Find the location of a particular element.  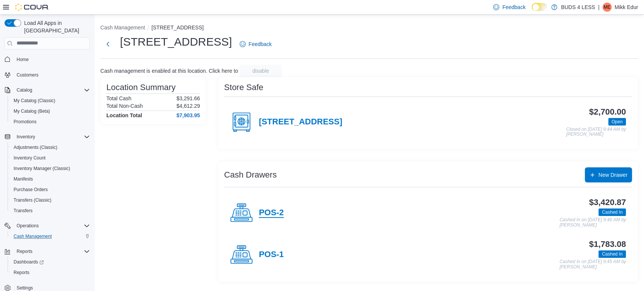

button: New Drawer is located at coordinates (608, 175).